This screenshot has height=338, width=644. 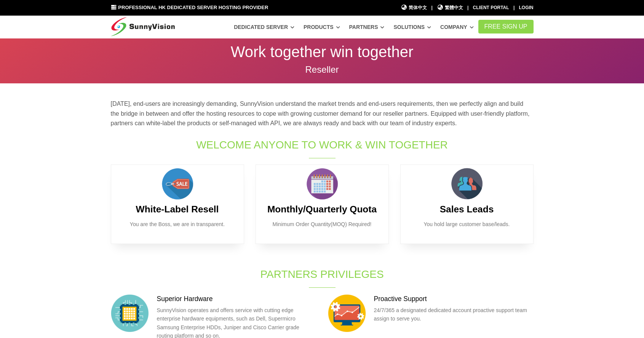 I want to click on span: Professional HK Dedicated Server Hosting Provider, so click(x=193, y=7).